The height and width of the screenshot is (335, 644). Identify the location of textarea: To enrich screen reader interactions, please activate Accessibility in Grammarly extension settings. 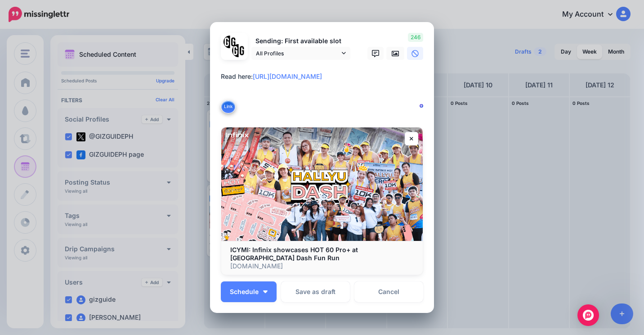
(324, 93).